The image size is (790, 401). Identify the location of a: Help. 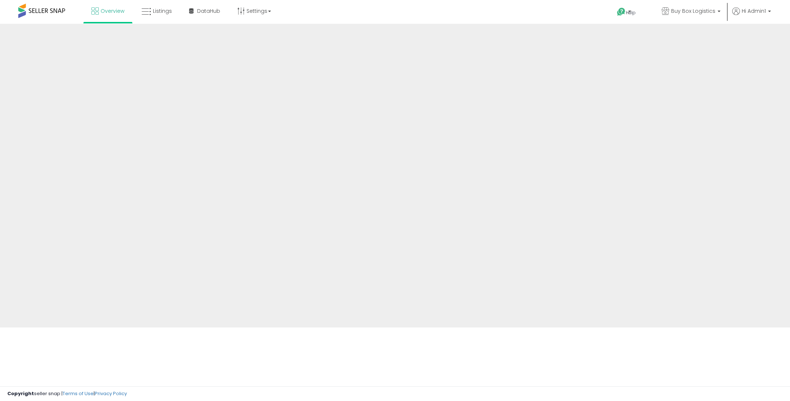
(631, 13).